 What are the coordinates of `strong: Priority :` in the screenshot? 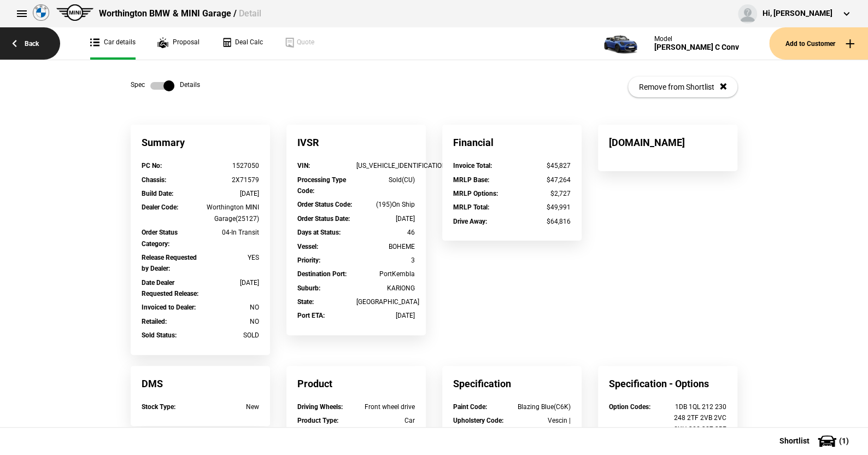 It's located at (309, 260).